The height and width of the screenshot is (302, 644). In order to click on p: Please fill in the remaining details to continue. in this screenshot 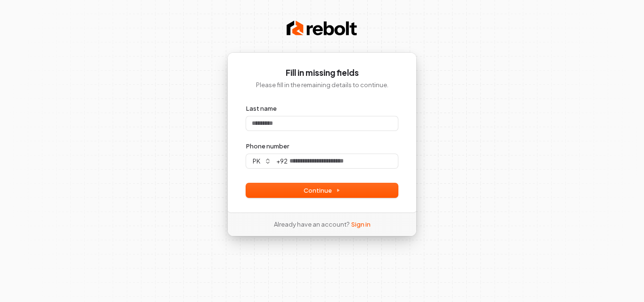, I will do `click(322, 85)`.